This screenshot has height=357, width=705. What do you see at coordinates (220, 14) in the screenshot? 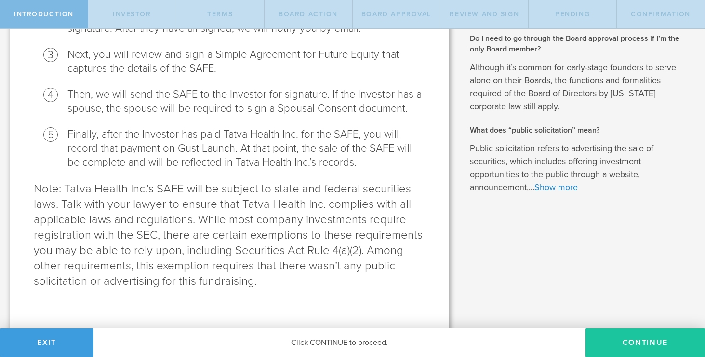
I see `span: terms` at bounding box center [220, 14].